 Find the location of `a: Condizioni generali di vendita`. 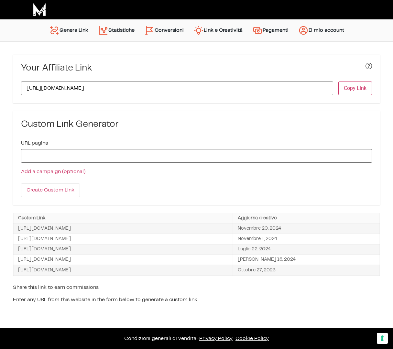

a: Condizioni generali di vendita is located at coordinates (160, 338).